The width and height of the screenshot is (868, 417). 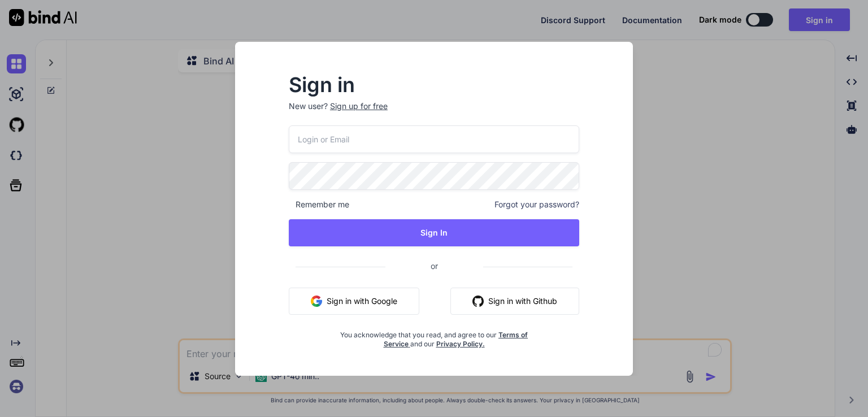 I want to click on span: or, so click(x=434, y=265).